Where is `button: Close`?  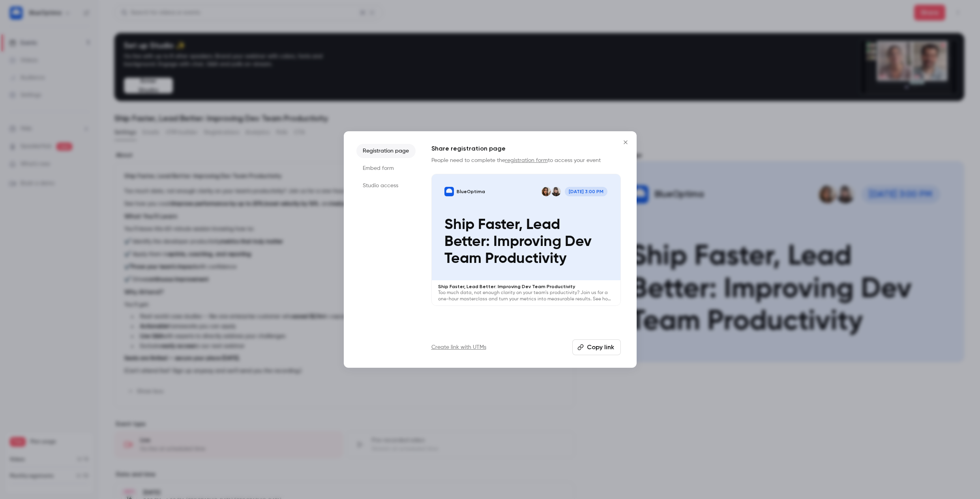 button: Close is located at coordinates (626, 142).